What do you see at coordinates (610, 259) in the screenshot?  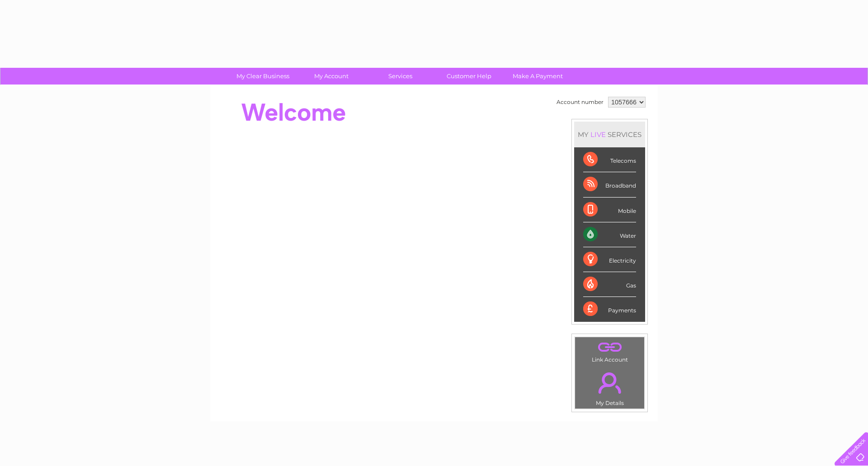 I see `div: Electricity` at bounding box center [610, 259].